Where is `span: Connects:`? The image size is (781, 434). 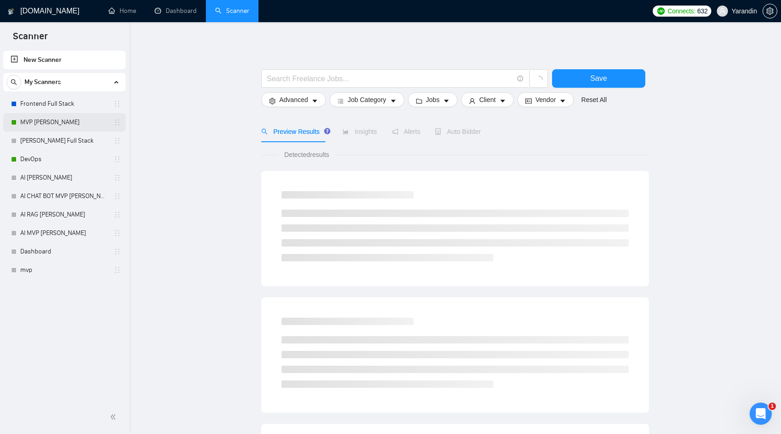 span: Connects: is located at coordinates (682, 11).